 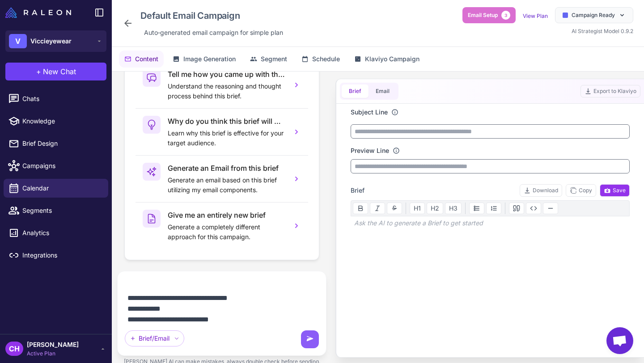 I want to click on span: Segment, so click(x=274, y=59).